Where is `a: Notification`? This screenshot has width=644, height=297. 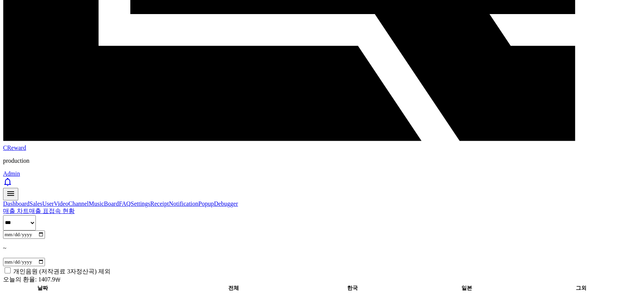
a: Notification is located at coordinates (183, 203).